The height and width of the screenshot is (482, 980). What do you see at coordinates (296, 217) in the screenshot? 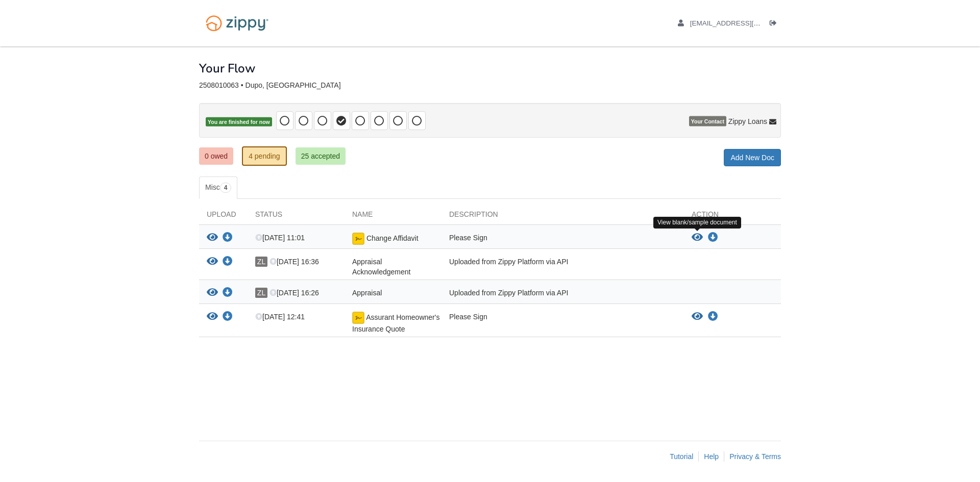
I see `div: Status` at bounding box center [296, 217].